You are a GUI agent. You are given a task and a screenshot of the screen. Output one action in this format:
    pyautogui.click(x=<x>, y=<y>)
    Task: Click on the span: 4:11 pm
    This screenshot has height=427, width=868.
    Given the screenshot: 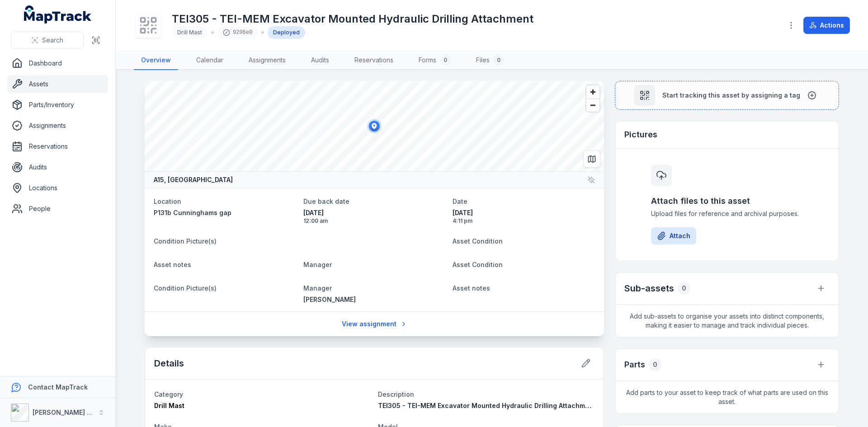 What is the action you would take?
    pyautogui.click(x=523, y=221)
    